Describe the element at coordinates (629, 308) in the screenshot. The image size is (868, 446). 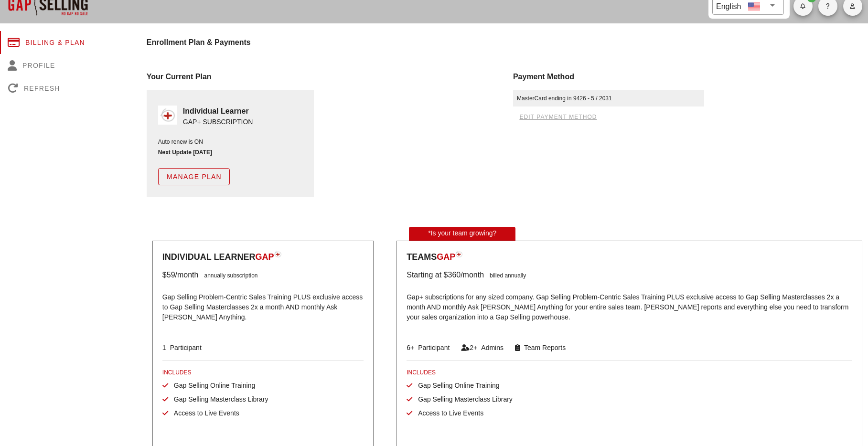
I see `p: Gap+ subscriptions for any sized company. Gap Selling Problem-Centric Sales Training PLUS exclusi...` at that location.